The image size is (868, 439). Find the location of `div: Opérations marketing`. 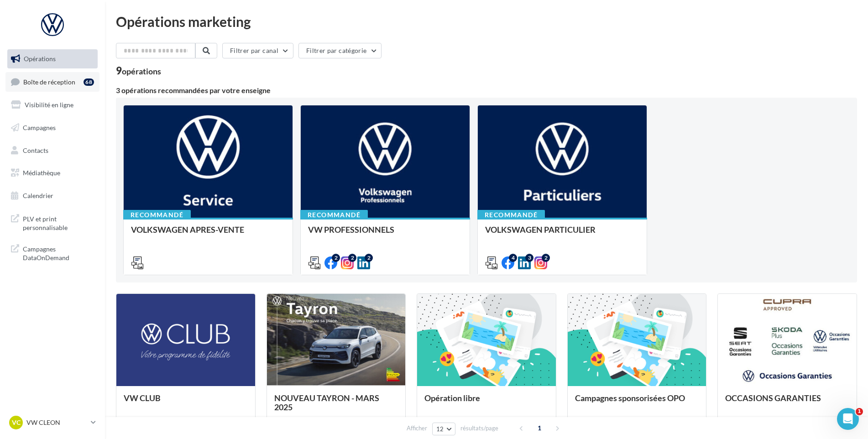

div: Opérations marketing is located at coordinates (486, 21).